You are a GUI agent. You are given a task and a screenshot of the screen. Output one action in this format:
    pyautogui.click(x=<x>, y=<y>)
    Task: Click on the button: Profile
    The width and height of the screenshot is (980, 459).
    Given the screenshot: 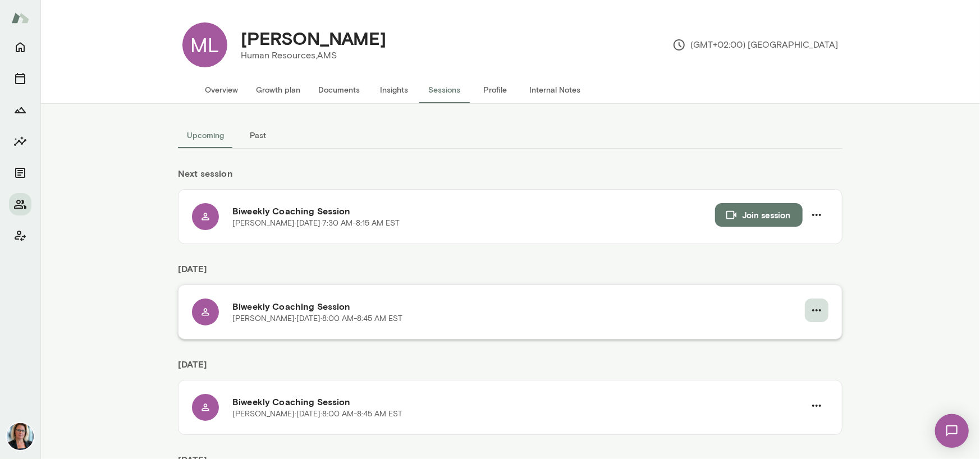 What is the action you would take?
    pyautogui.click(x=495, y=90)
    